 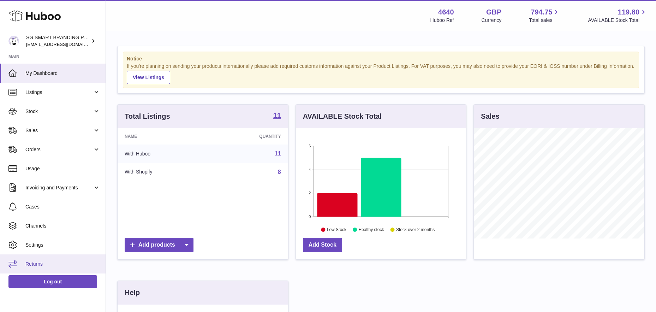 What do you see at coordinates (63, 168) in the screenshot?
I see `span: Usage` at bounding box center [63, 168].